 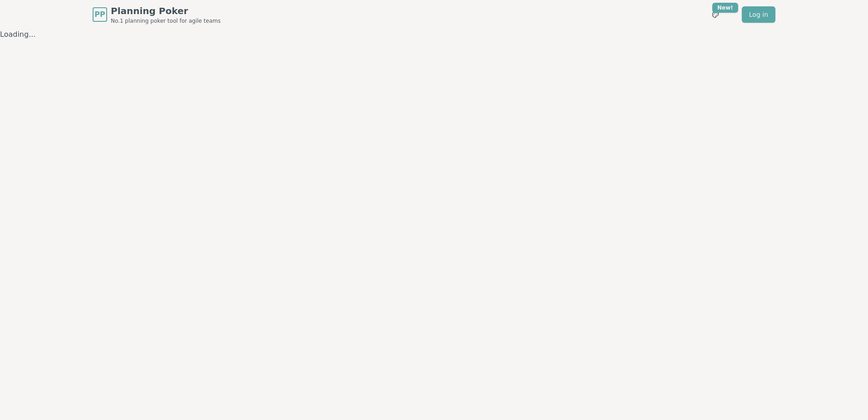 I want to click on a: PPPlanning PokerNo.1 planning poker tool for agile teams, so click(x=157, y=14).